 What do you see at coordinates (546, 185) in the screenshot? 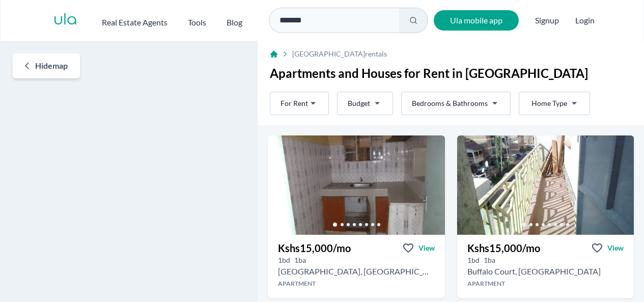
I see `img: 1 bedroom Apartment for rent - Kshs 15,000/mo - in Donholm around Buffalo Court, Nairobi, Kenya, ...` at bounding box center [546, 185].